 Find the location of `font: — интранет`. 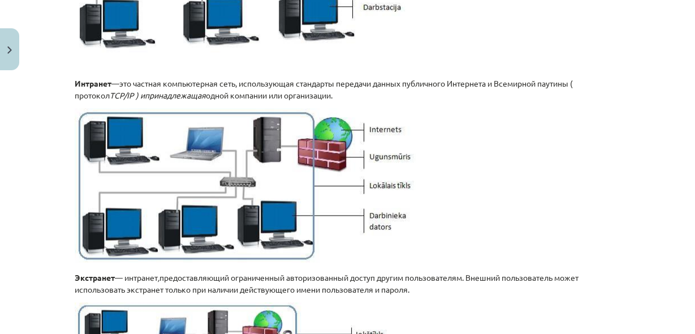

font: — интранет is located at coordinates (136, 277).